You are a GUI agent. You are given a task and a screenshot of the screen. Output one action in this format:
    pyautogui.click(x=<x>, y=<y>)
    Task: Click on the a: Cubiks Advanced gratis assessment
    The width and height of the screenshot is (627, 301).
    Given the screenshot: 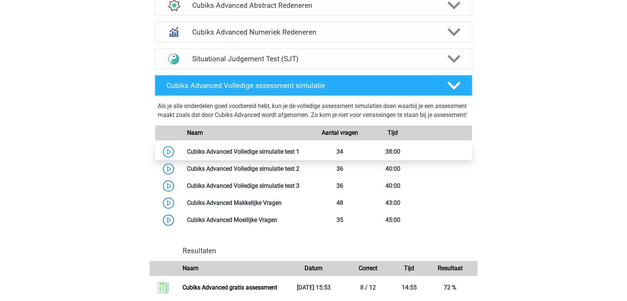 What is the action you would take?
    pyautogui.click(x=230, y=287)
    